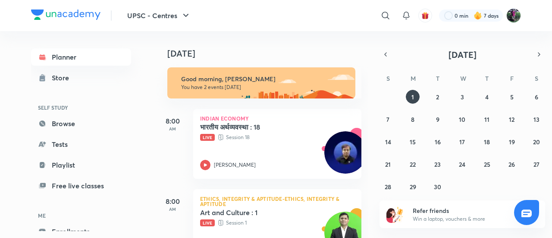 Image resolution: width=552 pixels, height=238 pixels. Describe the element at coordinates (253, 212) in the screenshot. I see `h5: Art and Culture : 1` at that location.